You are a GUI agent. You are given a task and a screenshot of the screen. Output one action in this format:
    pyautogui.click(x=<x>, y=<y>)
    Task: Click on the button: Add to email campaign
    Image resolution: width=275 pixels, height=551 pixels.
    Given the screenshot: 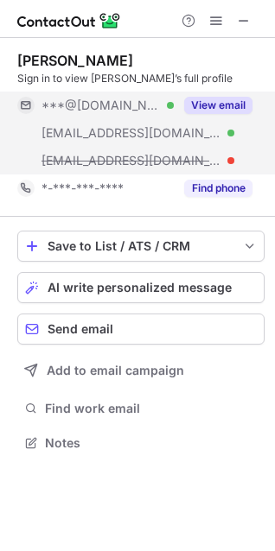 What is the action you would take?
    pyautogui.click(x=141, y=370)
    